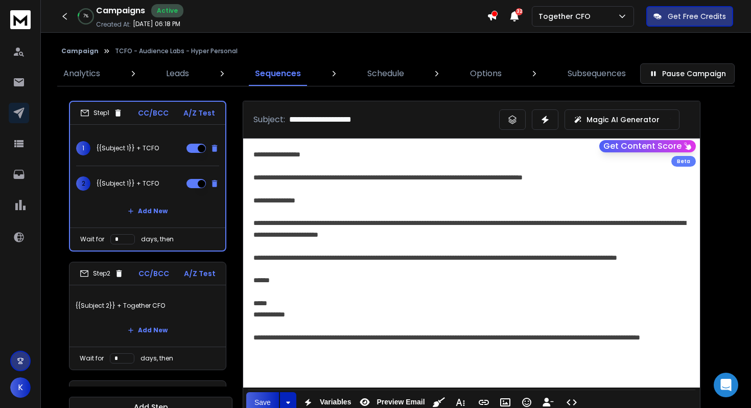  Describe the element at coordinates (401, 402) in the screenshot. I see `span: Preview Email` at that location.